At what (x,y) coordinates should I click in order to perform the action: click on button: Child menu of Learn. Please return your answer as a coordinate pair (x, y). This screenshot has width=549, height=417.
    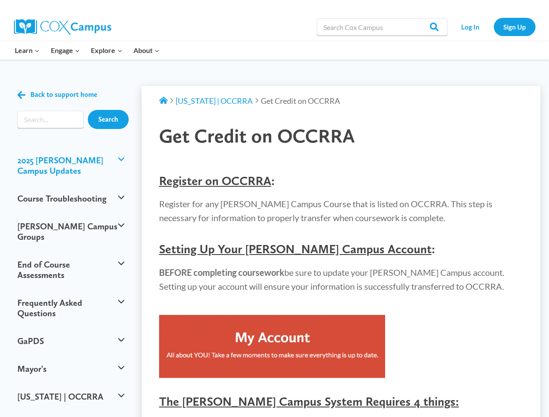
    Looking at the image, I should click on (27, 50).